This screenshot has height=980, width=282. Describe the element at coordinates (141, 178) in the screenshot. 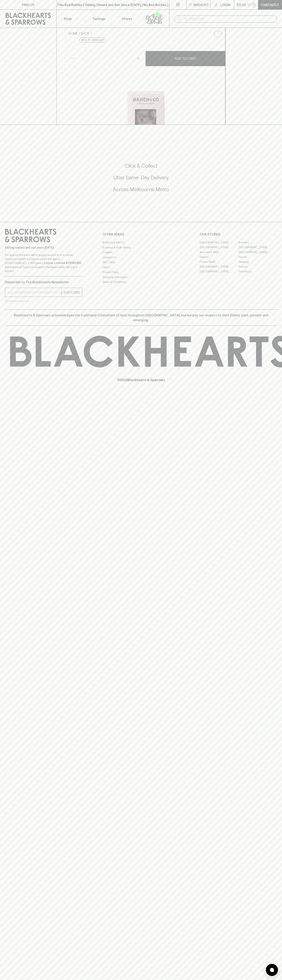

I see `h5: Uber Same-Day Delivery` at that location.